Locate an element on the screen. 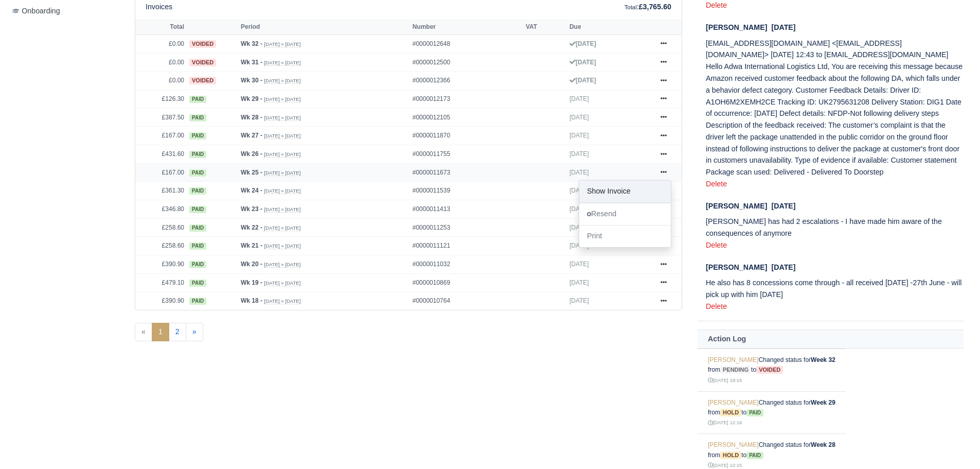 This screenshot has height=469, width=980. strong: Wk 19 - is located at coordinates (252, 282).